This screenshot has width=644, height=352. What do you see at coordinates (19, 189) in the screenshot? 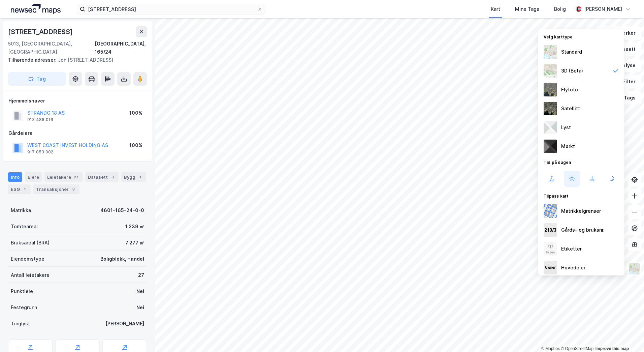
I see `div: ESG` at bounding box center [19, 189].